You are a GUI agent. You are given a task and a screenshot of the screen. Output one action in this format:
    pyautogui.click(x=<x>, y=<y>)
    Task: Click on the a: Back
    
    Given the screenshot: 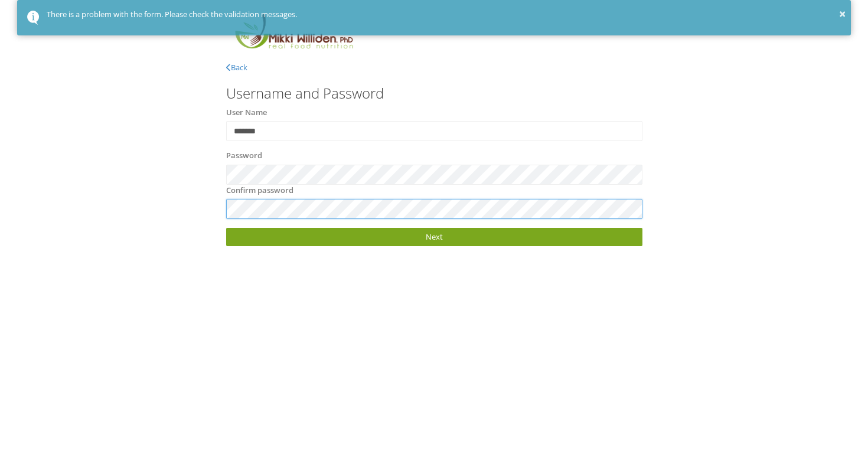 What is the action you would take?
    pyautogui.click(x=237, y=67)
    